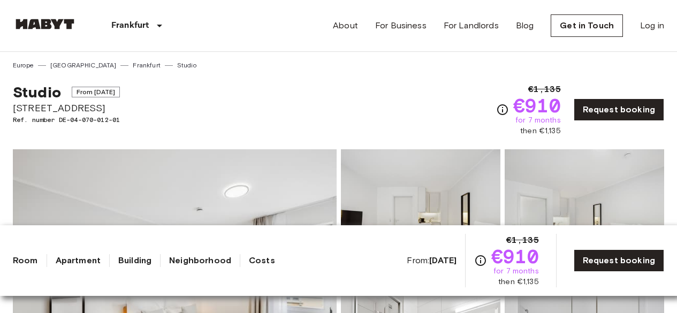 This screenshot has height=313, width=677. Describe the element at coordinates (146, 65) in the screenshot. I see `a: Frankfurt` at that location.